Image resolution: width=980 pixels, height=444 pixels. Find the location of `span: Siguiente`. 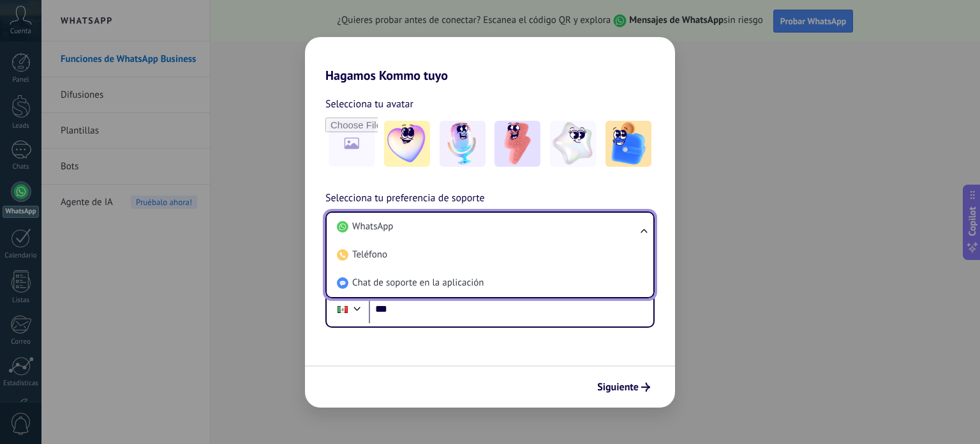

span: Siguiente is located at coordinates (618, 387).